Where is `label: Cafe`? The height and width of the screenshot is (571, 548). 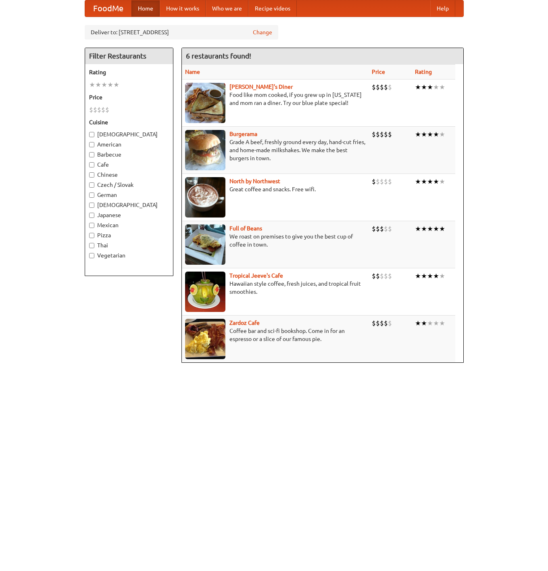
label: Cafe is located at coordinates (129, 165).